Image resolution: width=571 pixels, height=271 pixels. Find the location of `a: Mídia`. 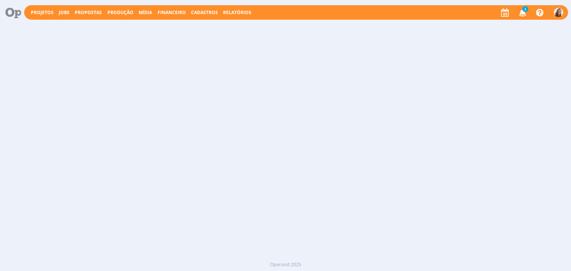

a: Mídia is located at coordinates (145, 12).